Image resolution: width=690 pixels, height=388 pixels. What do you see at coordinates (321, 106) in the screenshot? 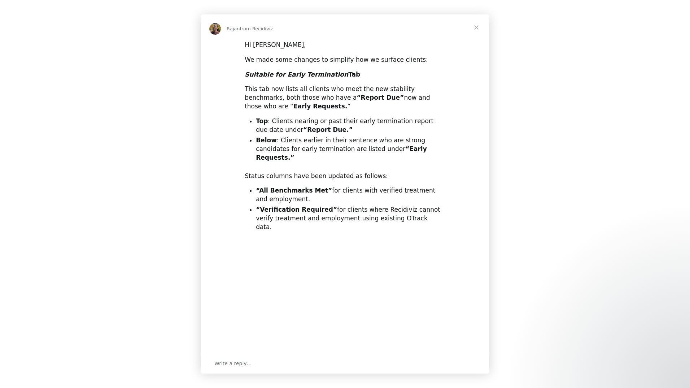
I see `b: Early Requests.` at bounding box center [321, 106].